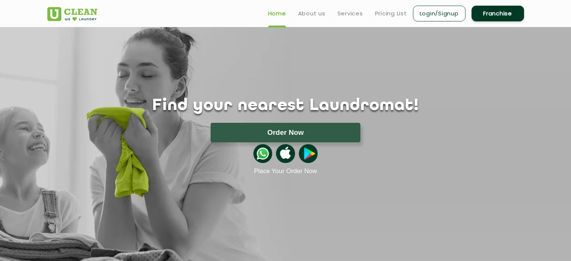  What do you see at coordinates (263, 154) in the screenshot?
I see `img: whatsappicon.png` at bounding box center [263, 154].